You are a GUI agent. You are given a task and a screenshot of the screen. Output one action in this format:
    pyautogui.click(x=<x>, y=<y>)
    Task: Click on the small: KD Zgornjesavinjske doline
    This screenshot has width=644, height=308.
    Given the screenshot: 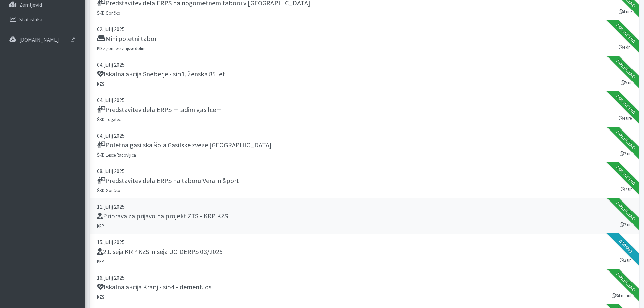 What is the action you would take?
    pyautogui.click(x=122, y=48)
    